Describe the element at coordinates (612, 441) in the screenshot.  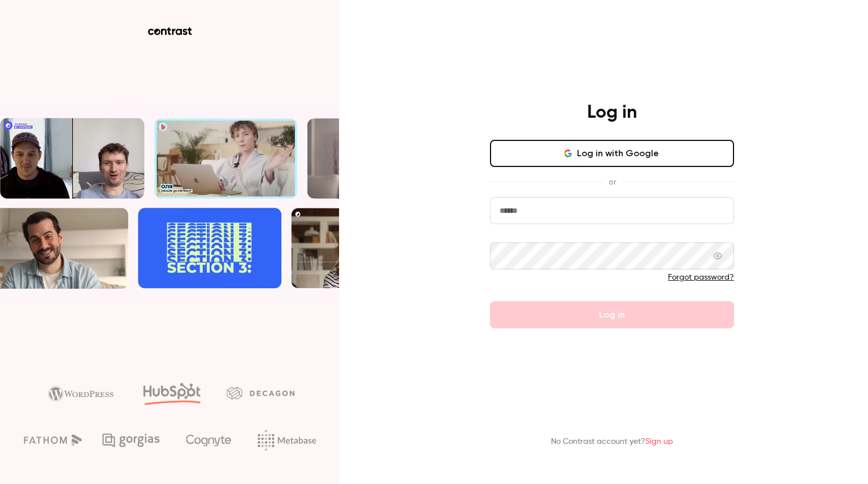
I see `p: No Contrast account yet?` at that location.